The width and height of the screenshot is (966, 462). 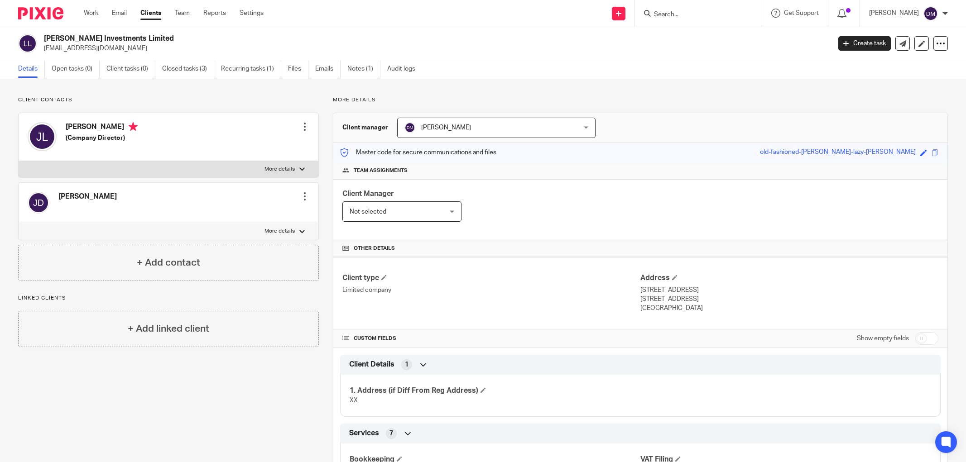 What do you see at coordinates (151, 13) in the screenshot?
I see `a: Clients` at bounding box center [151, 13].